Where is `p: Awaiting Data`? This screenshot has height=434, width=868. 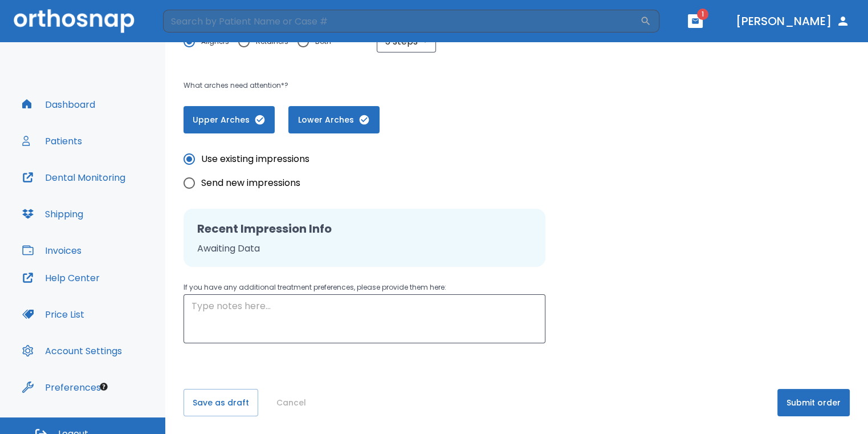
p: Awaiting Data is located at coordinates (364, 248).